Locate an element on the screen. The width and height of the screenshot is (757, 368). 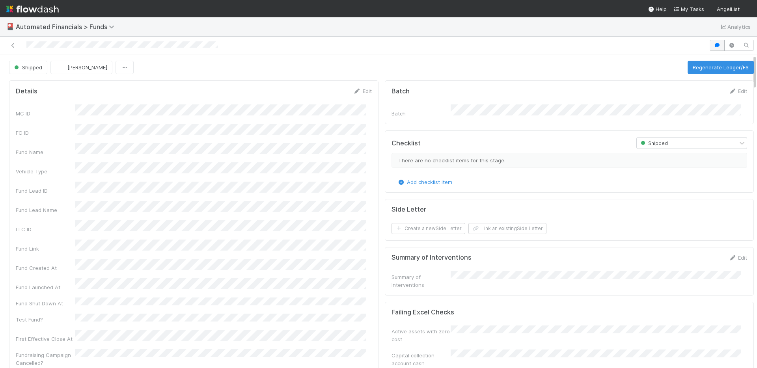
span: My Tasks is located at coordinates (688, 9).